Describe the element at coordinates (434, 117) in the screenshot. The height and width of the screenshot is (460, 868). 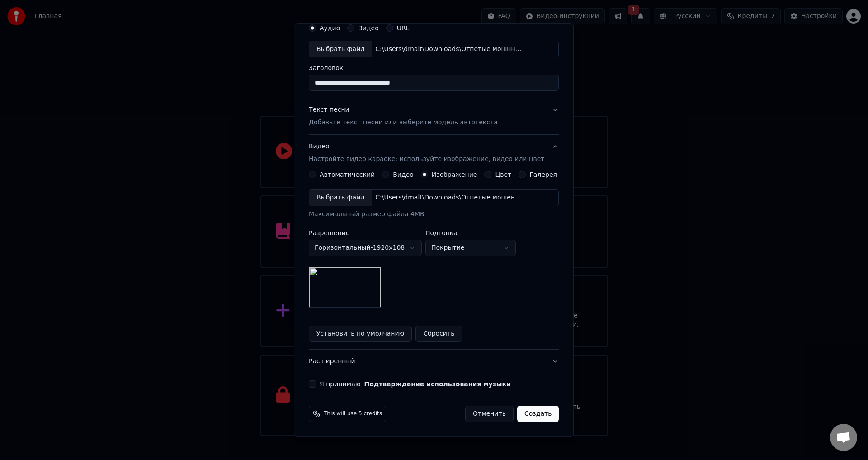
I see `button: Текст песниДобавьте текст песни или выберите модель автотекста` at that location.